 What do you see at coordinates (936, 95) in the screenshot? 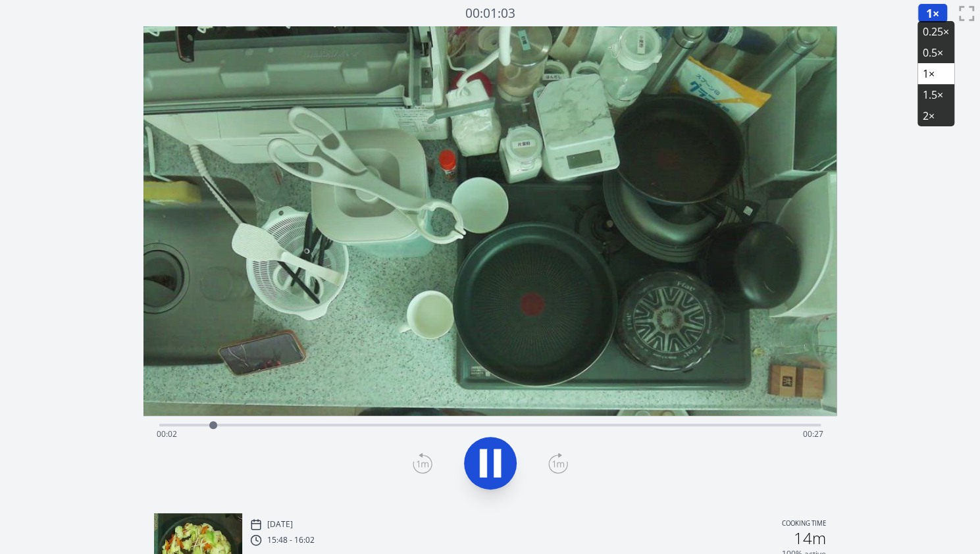
I see `li: 1.5×` at bounding box center [936, 95].